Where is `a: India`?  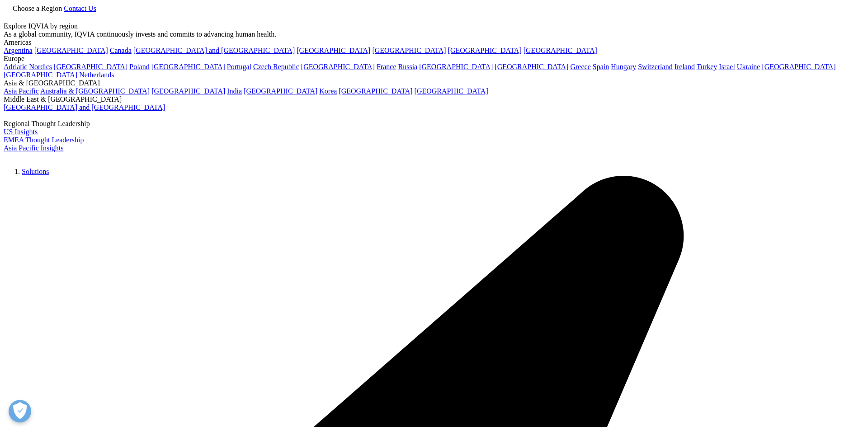
a: India is located at coordinates (234, 91).